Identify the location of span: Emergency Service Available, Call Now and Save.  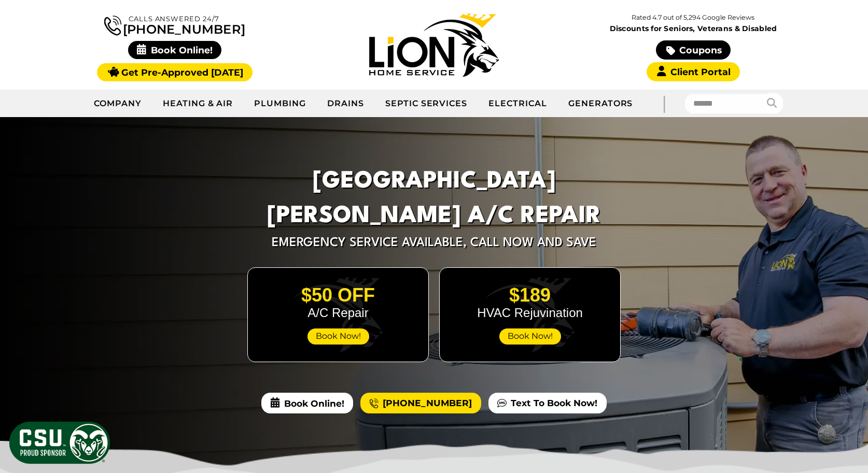
(434, 244).